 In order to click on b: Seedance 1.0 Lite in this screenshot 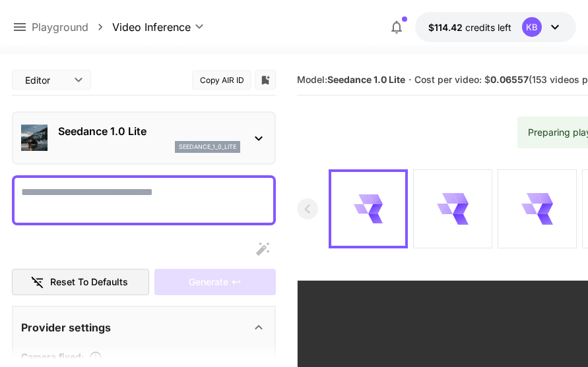, I will do `click(366, 79)`.